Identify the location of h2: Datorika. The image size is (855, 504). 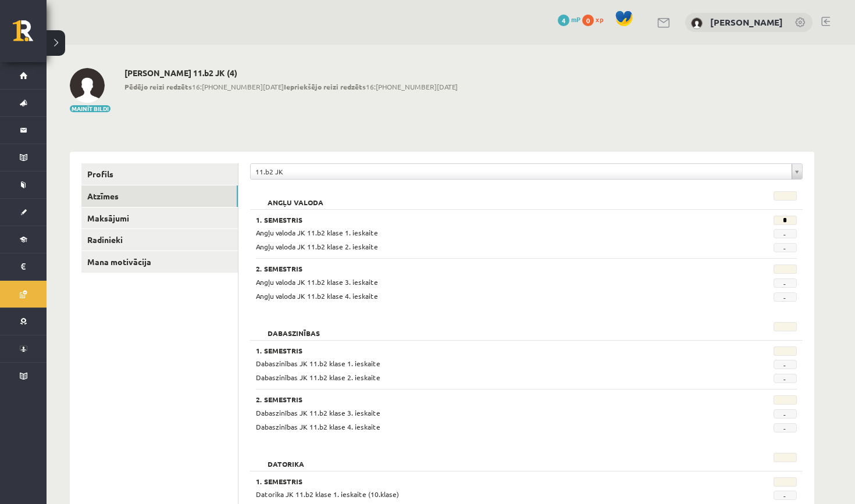
(286, 459).